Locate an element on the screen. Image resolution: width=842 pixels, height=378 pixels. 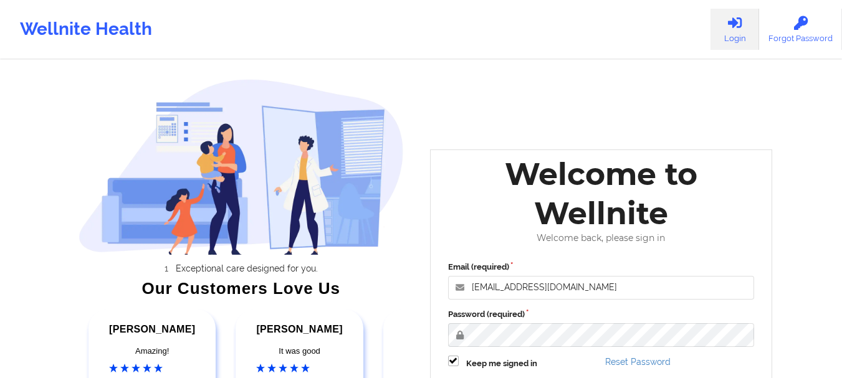
a: Login is located at coordinates (735, 29).